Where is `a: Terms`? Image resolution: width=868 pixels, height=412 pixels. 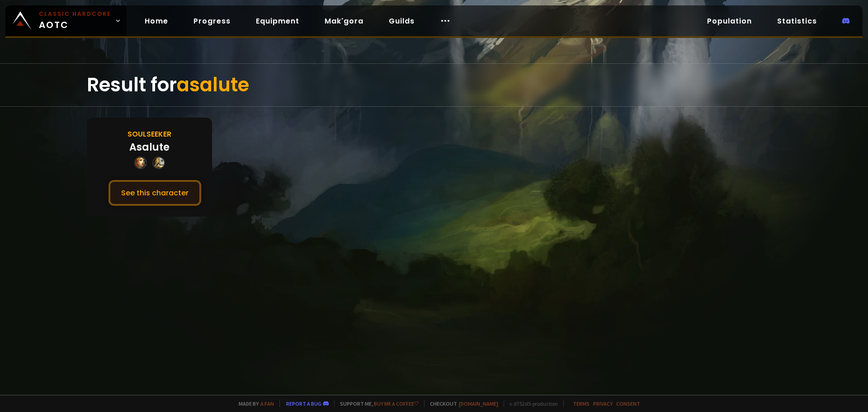 a: Terms is located at coordinates (580, 404).